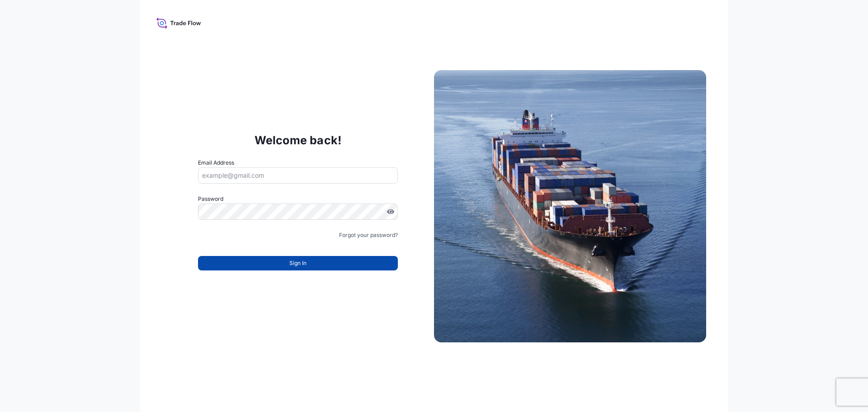 Image resolution: width=868 pixels, height=412 pixels. What do you see at coordinates (216, 163) in the screenshot?
I see `label: Email Address` at bounding box center [216, 163].